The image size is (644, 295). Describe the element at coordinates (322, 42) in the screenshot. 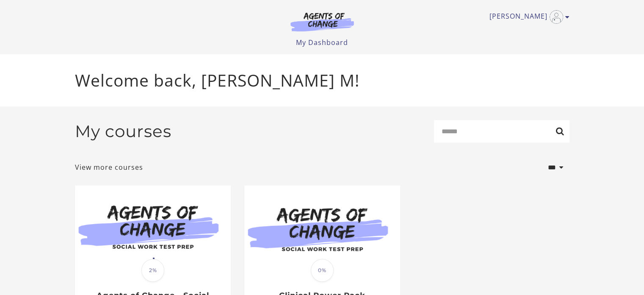

I see `a: My Dashboard` at that location.